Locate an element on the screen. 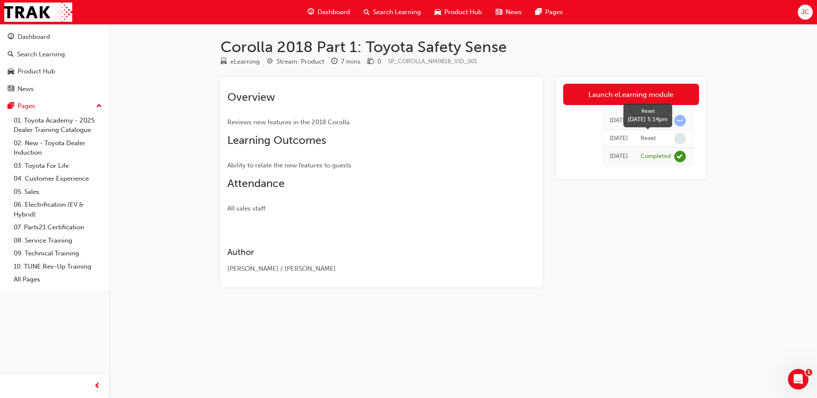 The image size is (817, 398). a: Search Learning is located at coordinates (54, 54).